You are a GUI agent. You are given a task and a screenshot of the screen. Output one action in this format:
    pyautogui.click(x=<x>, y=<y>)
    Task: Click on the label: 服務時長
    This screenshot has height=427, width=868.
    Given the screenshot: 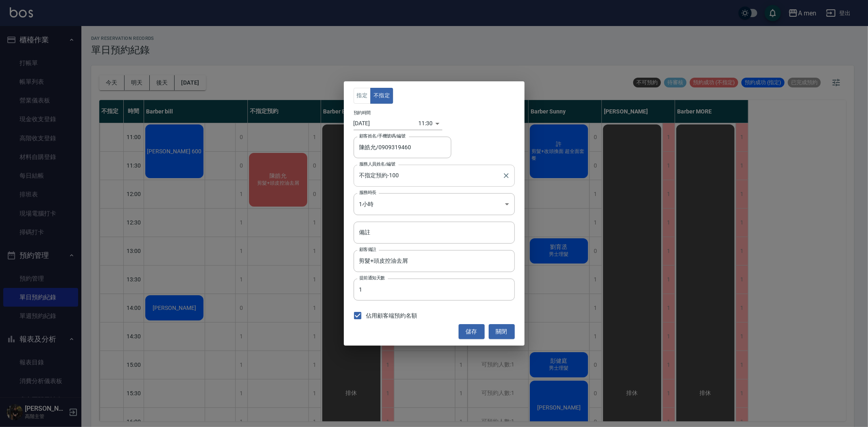 What is the action you would take?
    pyautogui.click(x=368, y=193)
    